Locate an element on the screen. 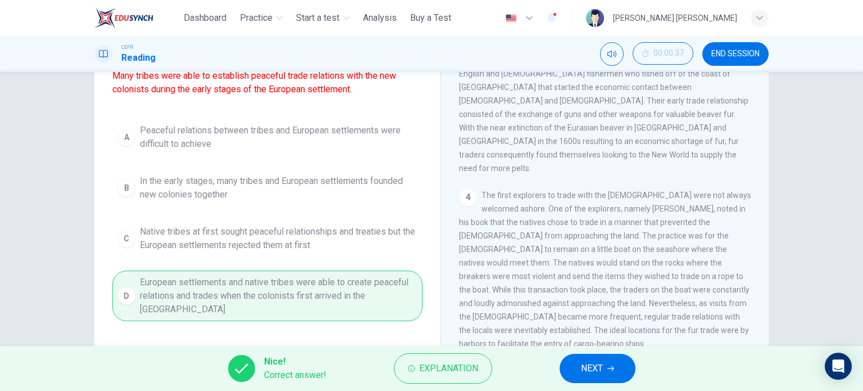  span: Nice! is located at coordinates (295, 361).